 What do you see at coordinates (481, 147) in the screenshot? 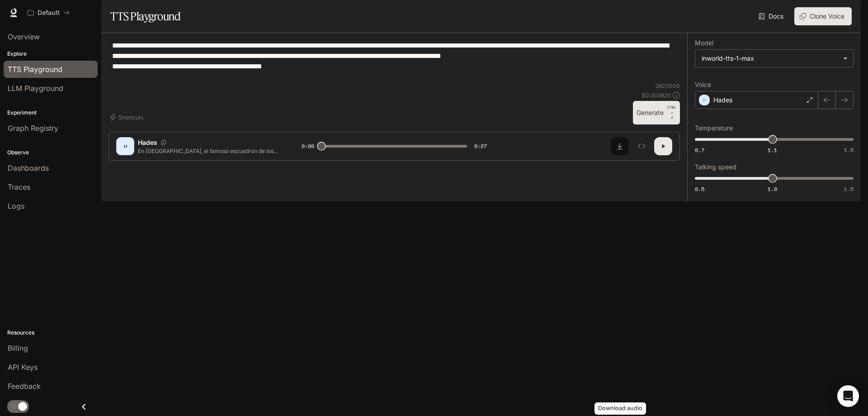
I see `span: 0:27` at bounding box center [481, 147].